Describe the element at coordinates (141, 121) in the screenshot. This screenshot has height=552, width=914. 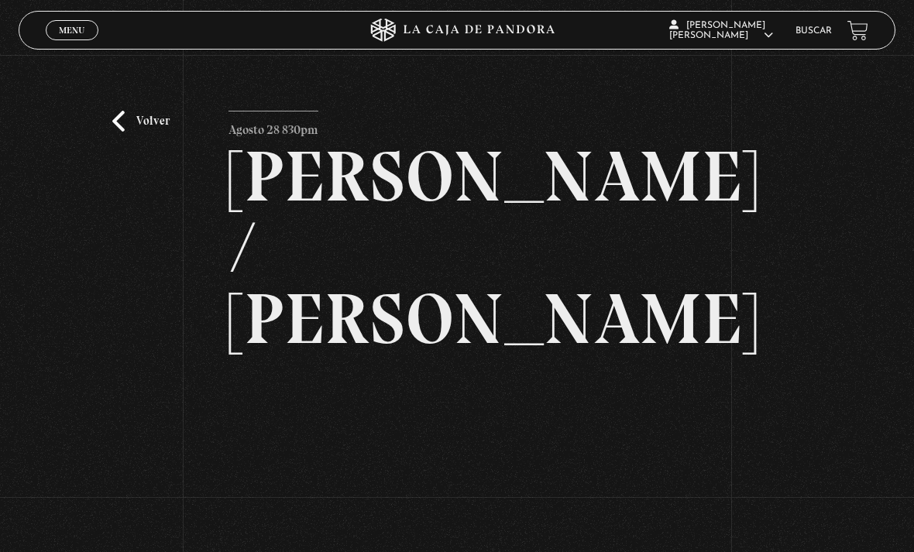
I see `a: Volver` at that location.